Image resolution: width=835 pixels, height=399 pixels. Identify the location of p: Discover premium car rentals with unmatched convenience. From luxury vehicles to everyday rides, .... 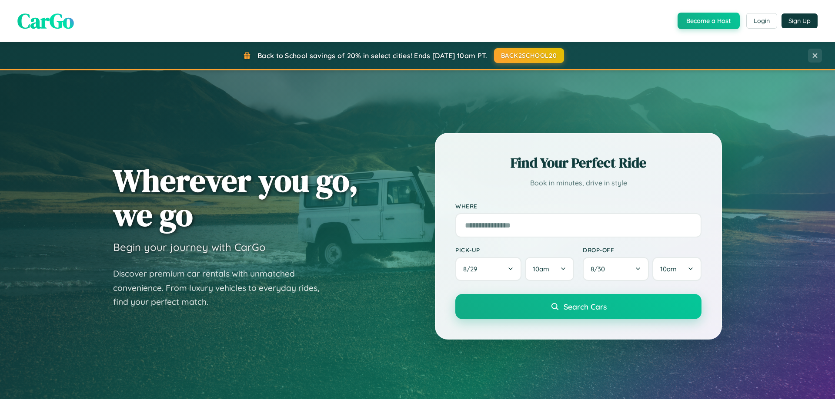
(222, 288).